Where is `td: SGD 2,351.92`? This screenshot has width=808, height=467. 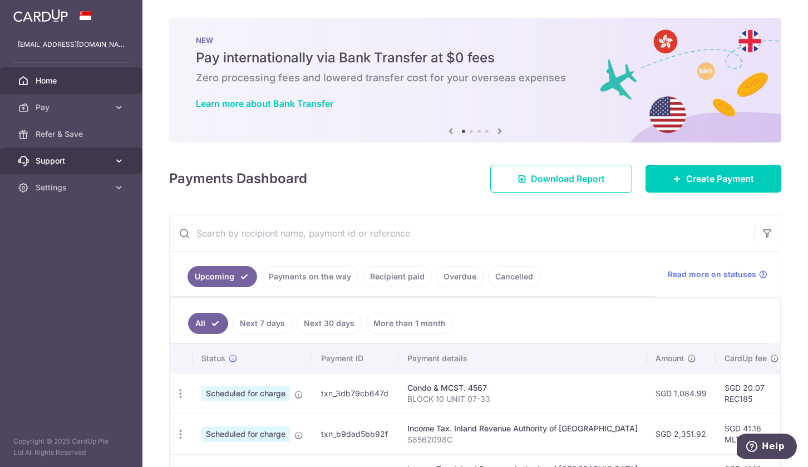 td: SGD 2,351.92 is located at coordinates (681, 433).